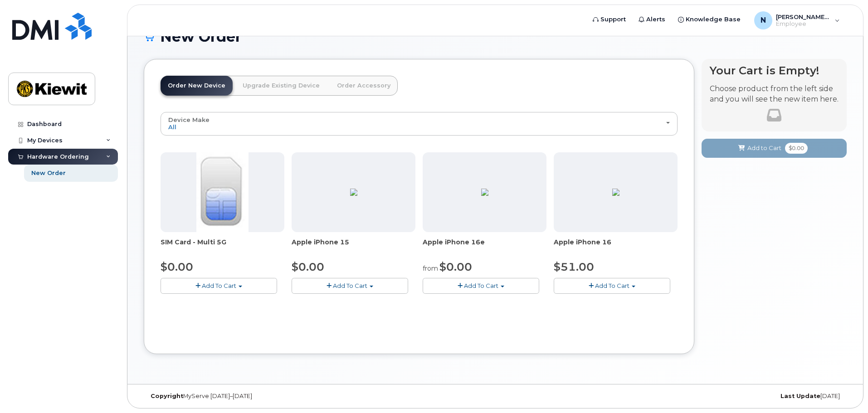 This screenshot has width=868, height=413. Describe the element at coordinates (615, 246) in the screenshot. I see `span: Apple iPhone 16` at that location.